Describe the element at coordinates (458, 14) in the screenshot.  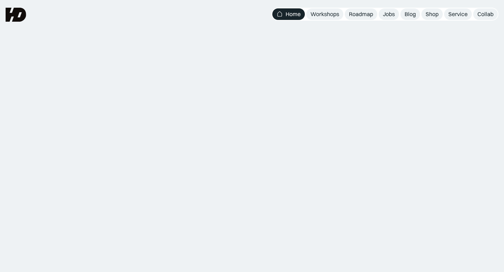
I see `div: Service` at that location.